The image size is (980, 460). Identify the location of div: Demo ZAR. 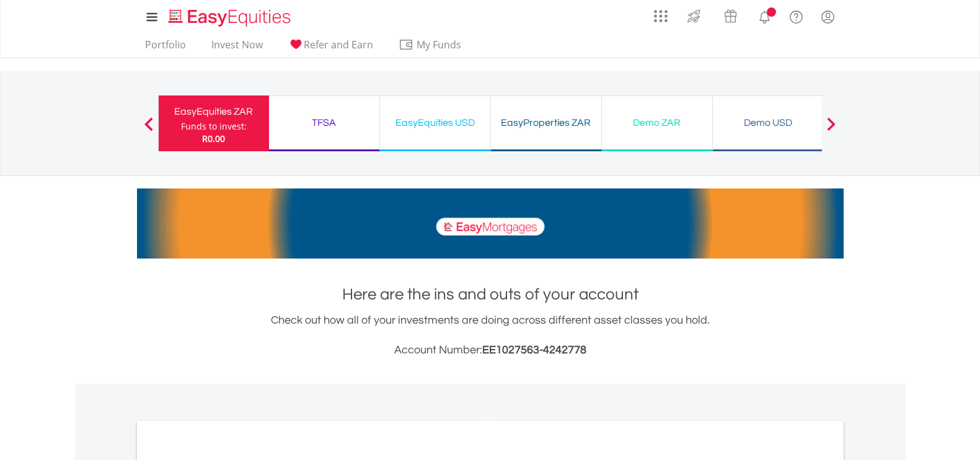
(657, 123).